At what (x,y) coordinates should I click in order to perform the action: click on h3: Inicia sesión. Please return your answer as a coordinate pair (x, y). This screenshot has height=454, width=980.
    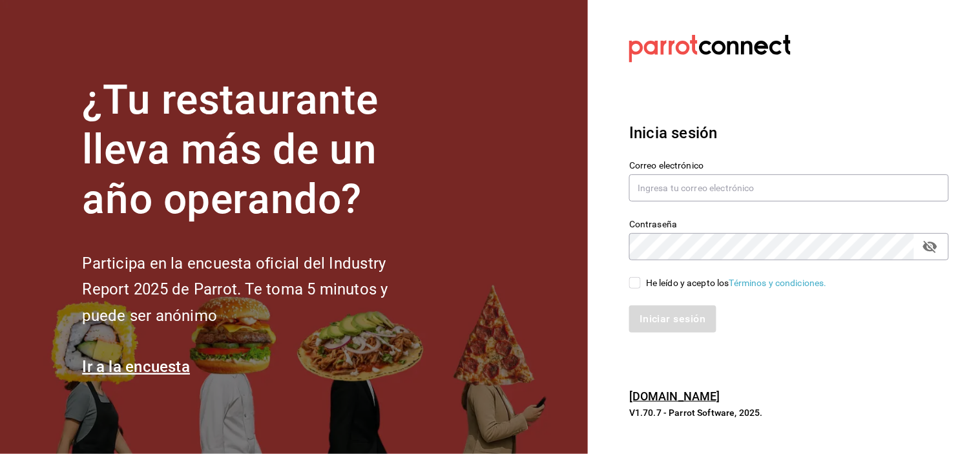
    Looking at the image, I should click on (789, 133).